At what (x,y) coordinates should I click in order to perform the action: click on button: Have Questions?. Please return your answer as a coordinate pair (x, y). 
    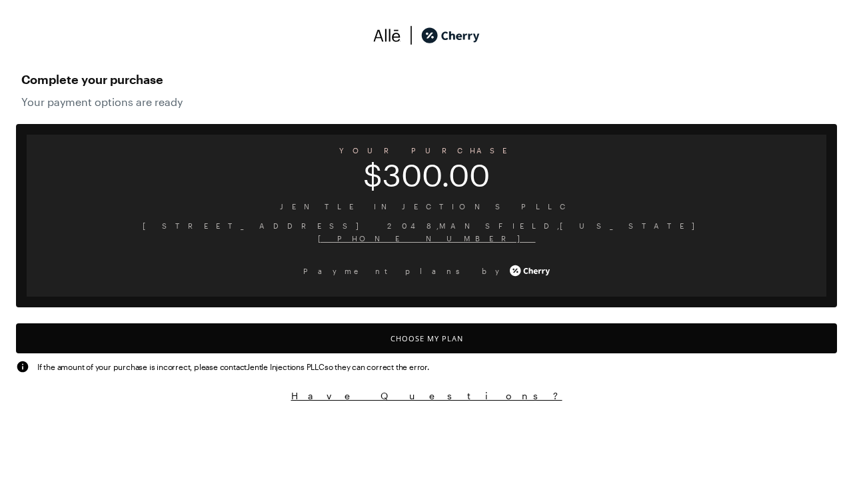
    Looking at the image, I should click on (426, 395).